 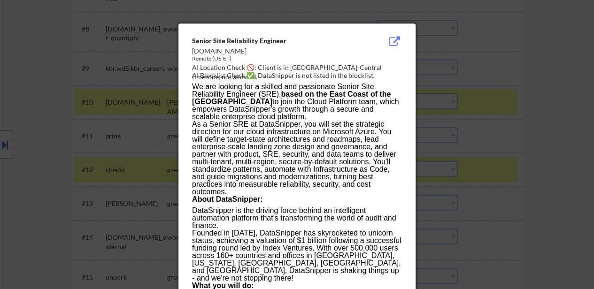 What do you see at coordinates (297, 102) in the screenshot?
I see `p: We are looking for a skilled and passionate Senior Site Reliability Engineer (SRE), to join the C...` at bounding box center [297, 102].